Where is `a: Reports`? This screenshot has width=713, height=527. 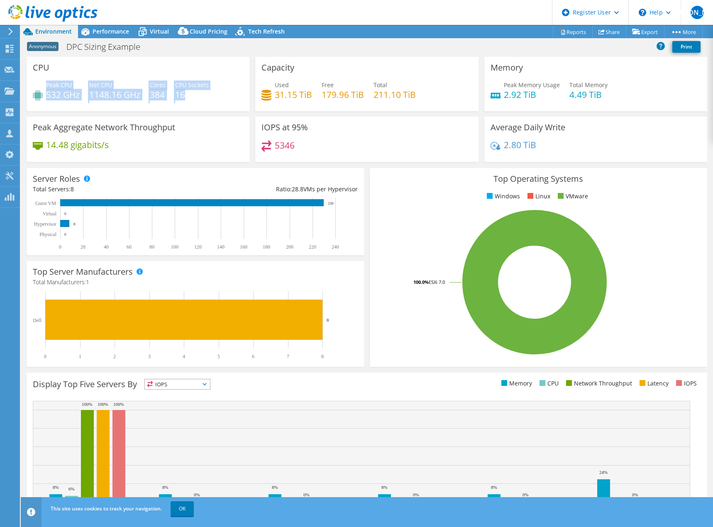 a: Reports is located at coordinates (573, 32).